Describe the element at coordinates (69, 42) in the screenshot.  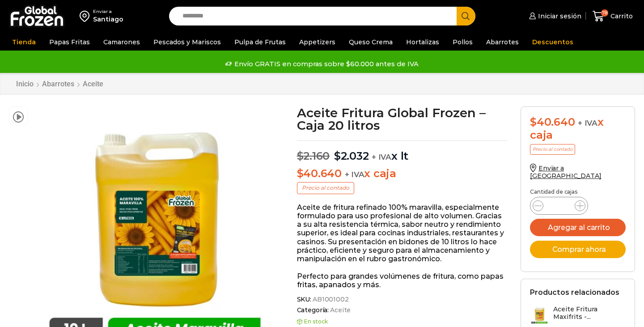
I see `a: Papas Fritas` at that location.